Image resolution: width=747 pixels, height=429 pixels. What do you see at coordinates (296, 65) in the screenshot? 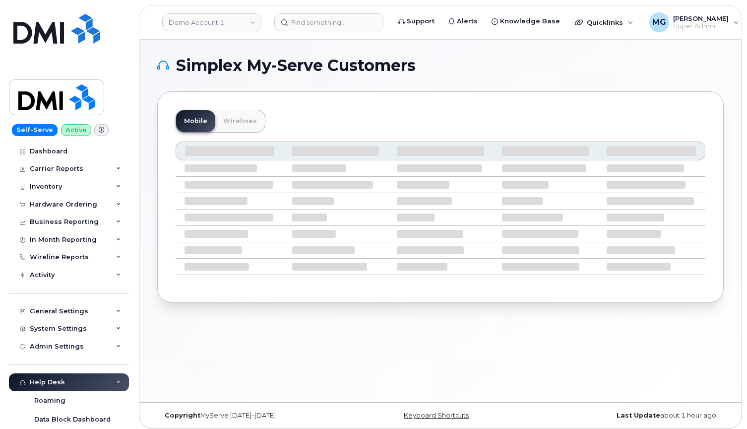
I see `span: Simplex My-Serve Customers` at bounding box center [296, 65].